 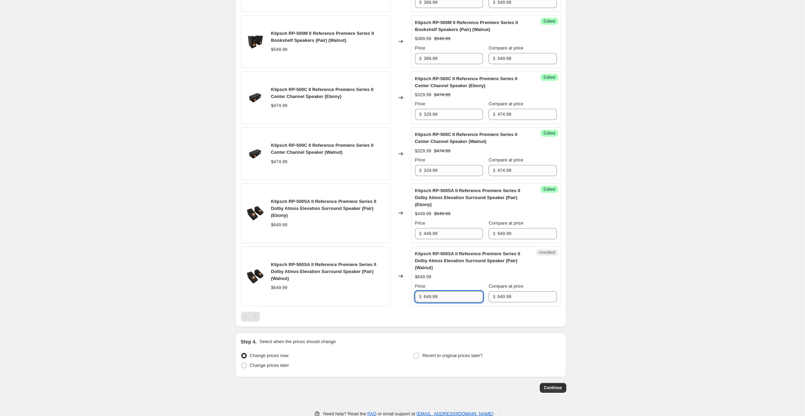 I want to click on button: Continue, so click(x=553, y=388).